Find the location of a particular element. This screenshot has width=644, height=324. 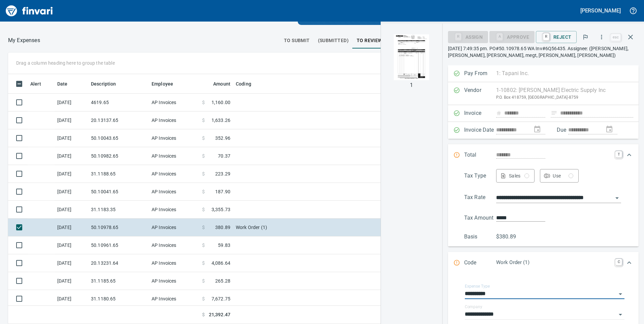

span: 70.37 is located at coordinates (224, 156).